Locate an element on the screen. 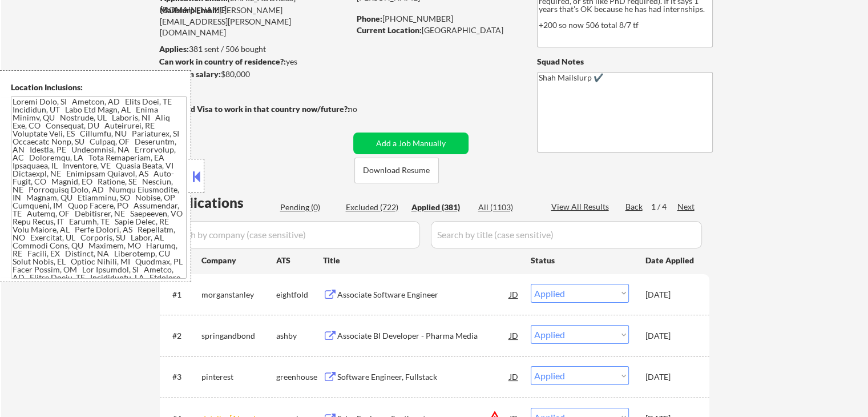 This screenshot has width=868, height=417. div: Squad Notes is located at coordinates (625, 62).